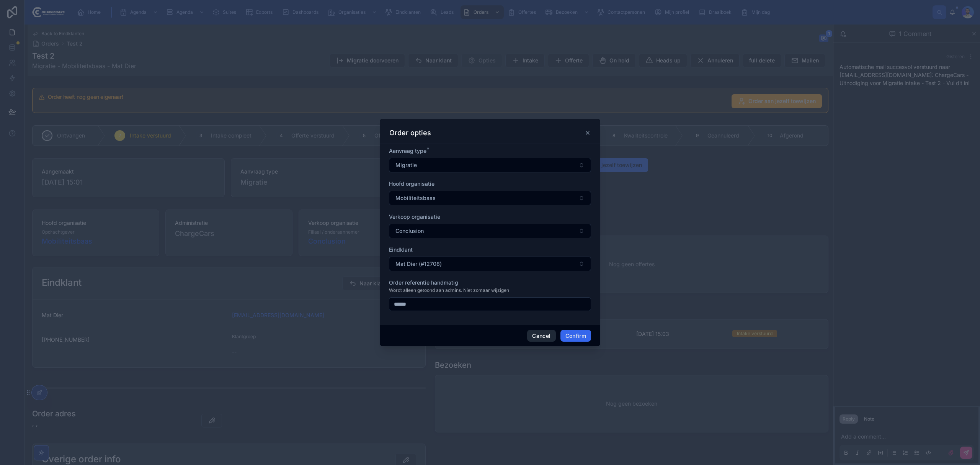 The height and width of the screenshot is (465, 980). What do you see at coordinates (415, 216) in the screenshot?
I see `span: Verkoop organisatie` at bounding box center [415, 216].